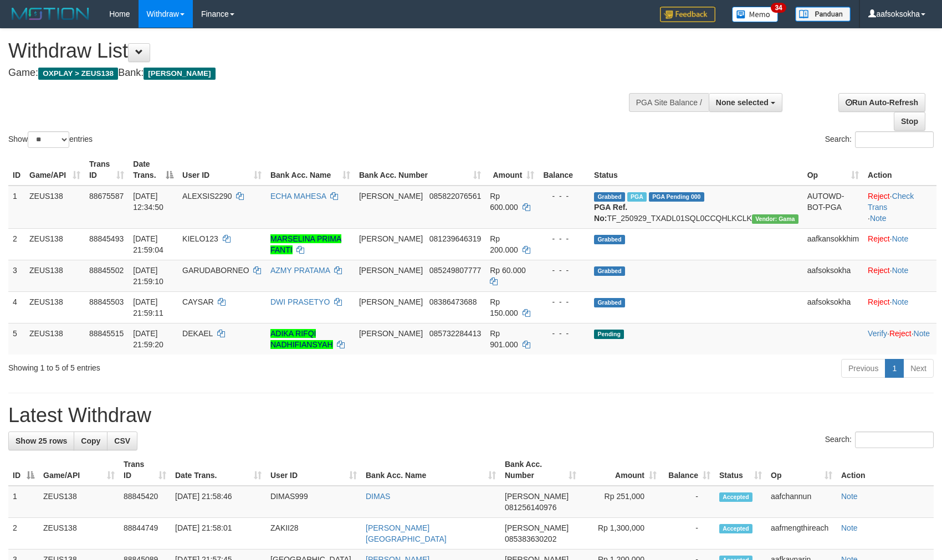 Image resolution: width=942 pixels, height=560 pixels. Describe the element at coordinates (833, 207) in the screenshot. I see `td: AUTOWD-BOT-PGA` at that location.